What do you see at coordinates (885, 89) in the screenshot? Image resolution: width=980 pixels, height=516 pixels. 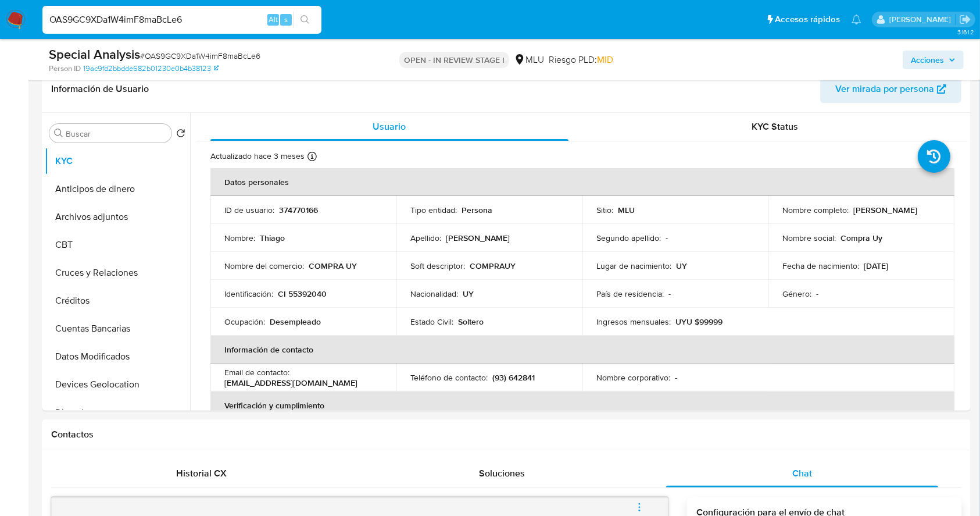 I see `span: Ver mirada por persona` at bounding box center [885, 89].